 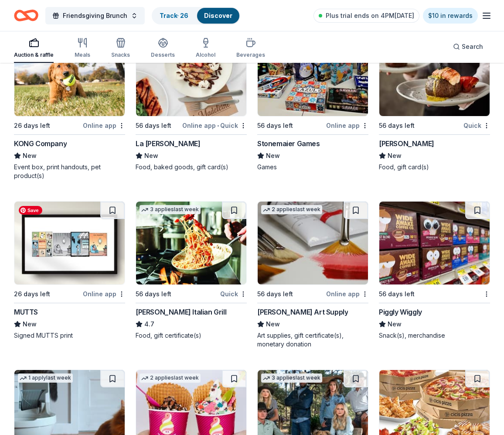 What do you see at coordinates (214, 125) in the screenshot?
I see `div: Online app Quick` at bounding box center [214, 125].